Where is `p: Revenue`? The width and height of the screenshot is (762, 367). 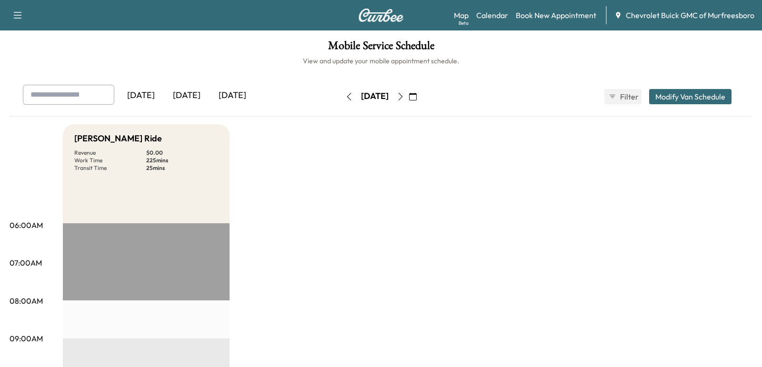 p: Revenue is located at coordinates (110, 153).